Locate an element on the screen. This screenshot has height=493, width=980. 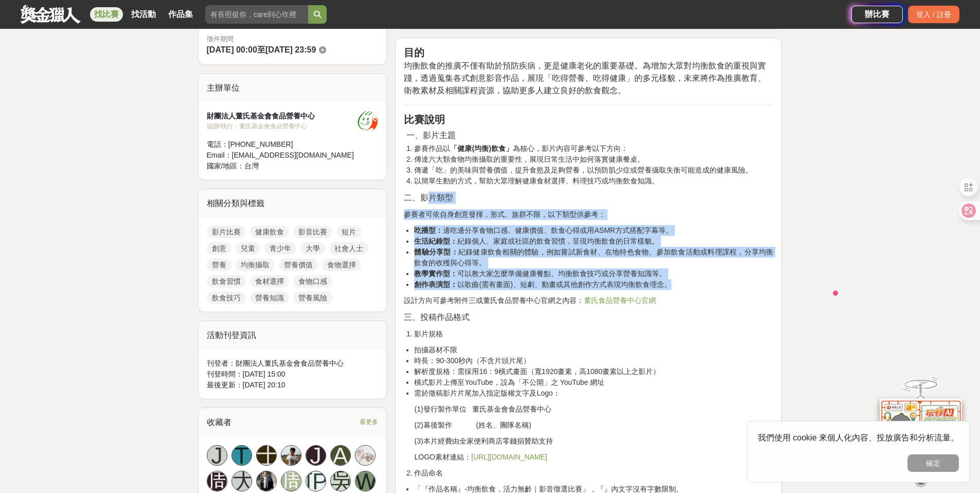
img: d2146d9a-e6f6-4337-9592-8cefde37ba6b.png is located at coordinates (921, 433).